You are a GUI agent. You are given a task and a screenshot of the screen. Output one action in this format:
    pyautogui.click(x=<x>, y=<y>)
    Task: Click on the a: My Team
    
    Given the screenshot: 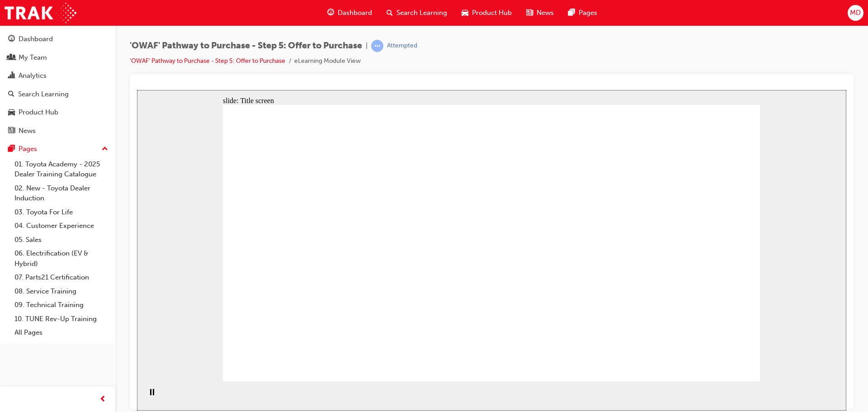 What is the action you would take?
    pyautogui.click(x=58, y=58)
    